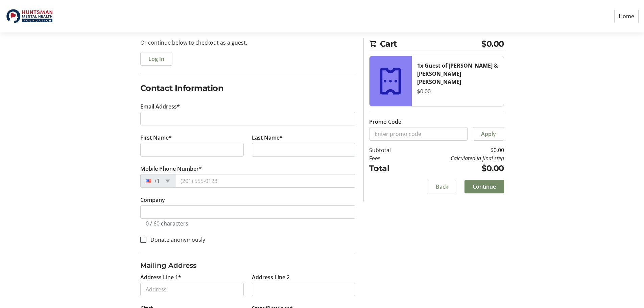  Describe the element at coordinates (152, 200) in the screenshot. I see `label: Company` at that location.